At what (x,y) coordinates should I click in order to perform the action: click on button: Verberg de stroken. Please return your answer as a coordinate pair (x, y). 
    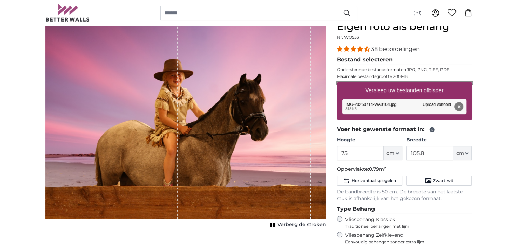
    Looking at the image, I should click on (297, 225).